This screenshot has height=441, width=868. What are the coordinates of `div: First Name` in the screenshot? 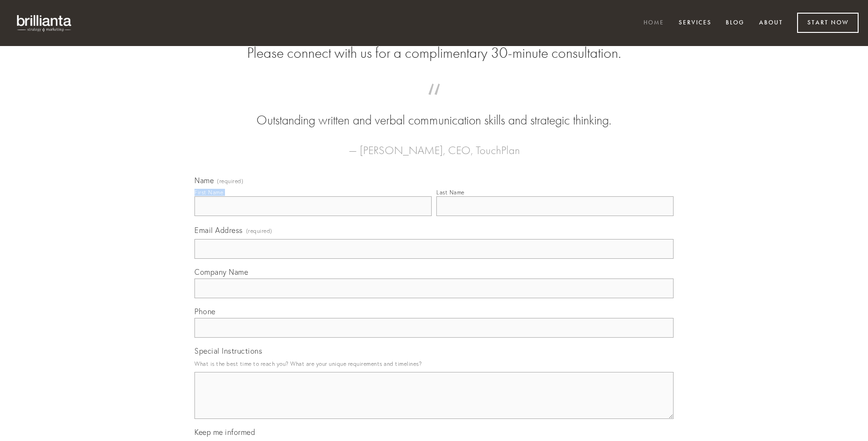 It's located at (209, 192).